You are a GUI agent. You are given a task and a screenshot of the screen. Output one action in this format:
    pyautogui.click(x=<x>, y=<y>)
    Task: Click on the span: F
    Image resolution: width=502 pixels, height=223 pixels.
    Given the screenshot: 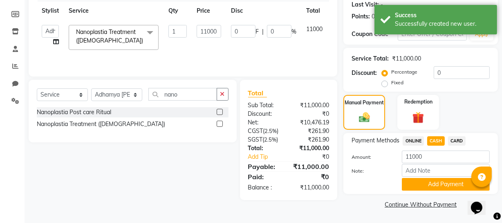 What is the action you would take?
    pyautogui.click(x=257, y=31)
    